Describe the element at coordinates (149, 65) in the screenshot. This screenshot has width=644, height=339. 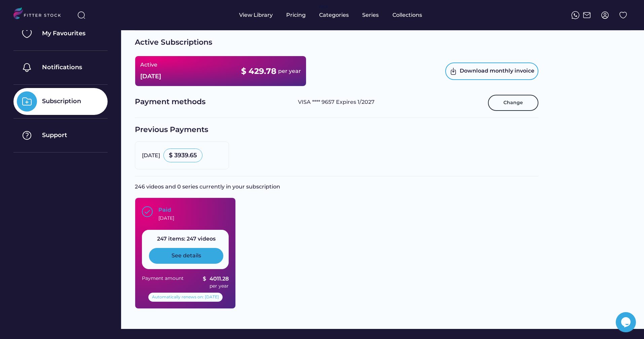
I see `div: Active` at that location.